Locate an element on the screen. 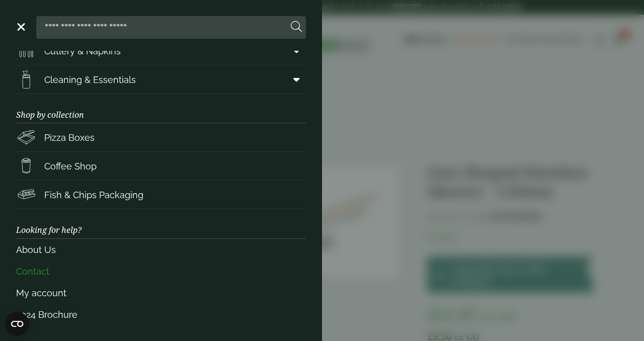 The image size is (644, 341). a: About Us is located at coordinates (161, 250).